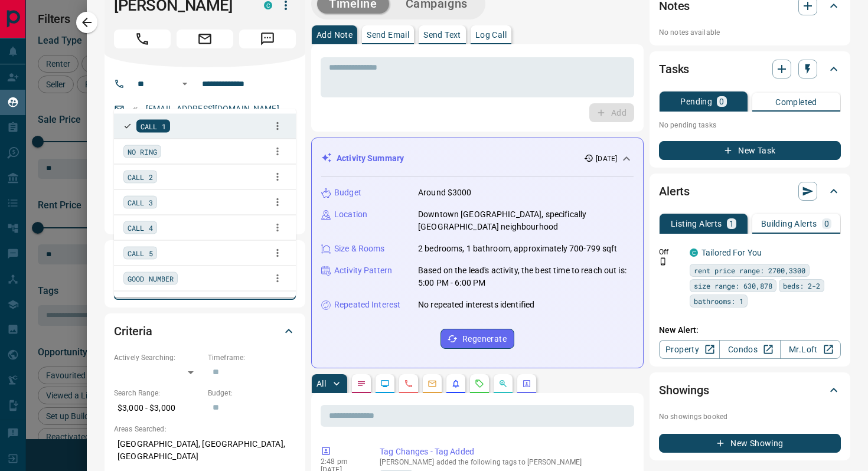  I want to click on span: CALL 3, so click(140, 202).